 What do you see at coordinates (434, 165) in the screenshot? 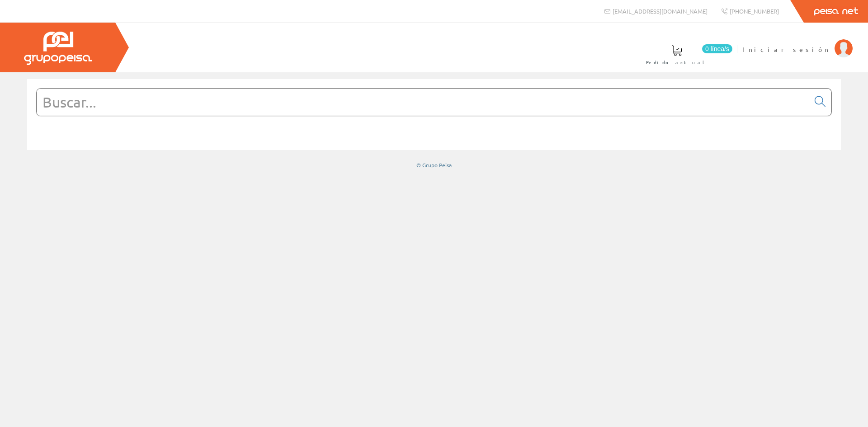
I see `div: © Grupo Peisa` at bounding box center [434, 165].